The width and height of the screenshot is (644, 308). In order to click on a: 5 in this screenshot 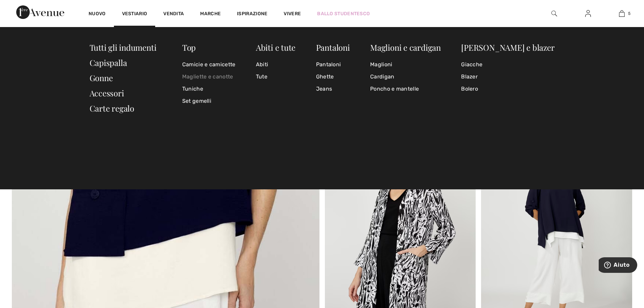, I will do `click(621, 14)`.